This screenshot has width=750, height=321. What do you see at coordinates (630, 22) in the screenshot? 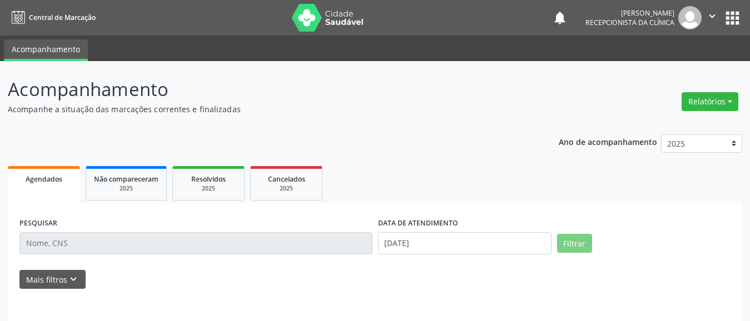
I see `span: Recepcionista da clínica` at bounding box center [630, 22].